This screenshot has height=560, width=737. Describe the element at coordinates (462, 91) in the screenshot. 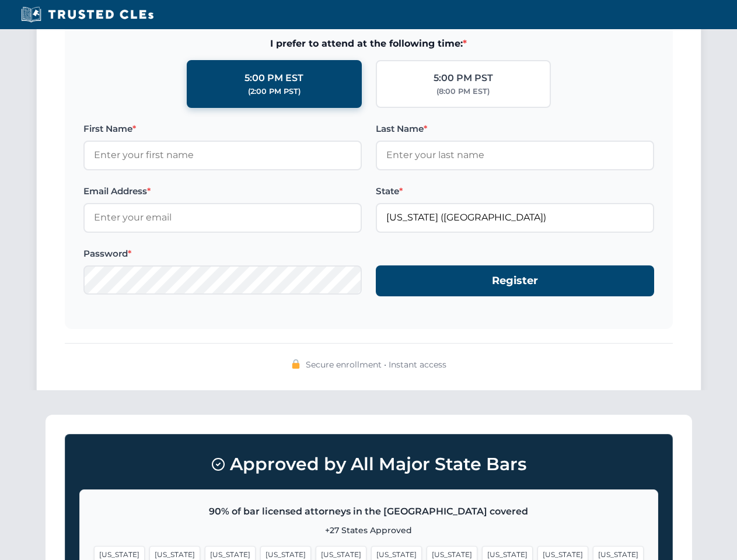

I see `div: (8:00 PM EST)` at that location.